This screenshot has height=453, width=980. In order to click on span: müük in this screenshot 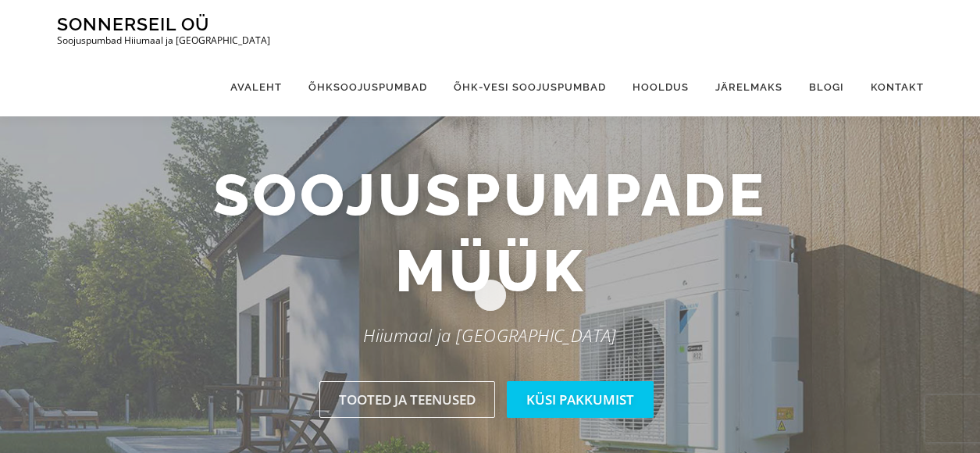, I will do `click(490, 271)`.